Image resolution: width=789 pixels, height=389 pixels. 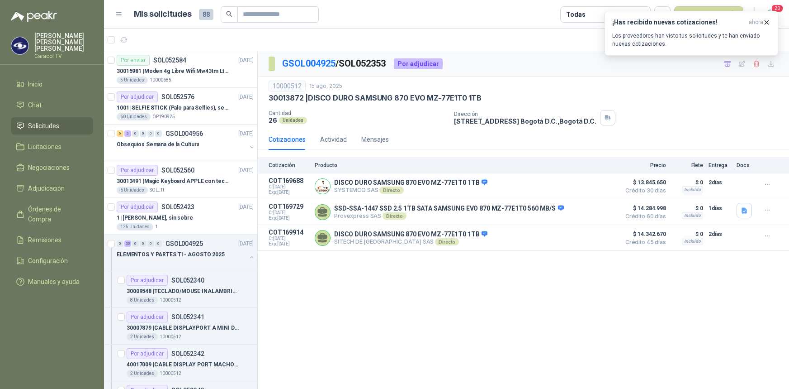 I want to click on p: SOL052576, so click(x=178, y=97).